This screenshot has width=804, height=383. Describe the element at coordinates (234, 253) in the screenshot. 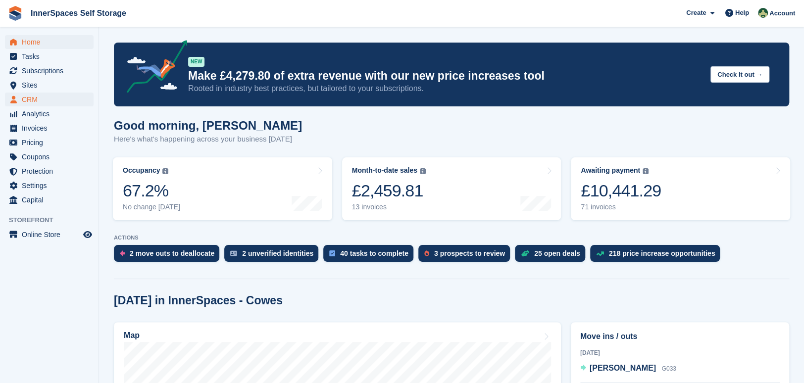

I see `img: verify_identity-adf6edd0f0f0b5bbfe63781bf79b02c33cf7c696d77639b501bdc392416b5a36.svg` at that location.